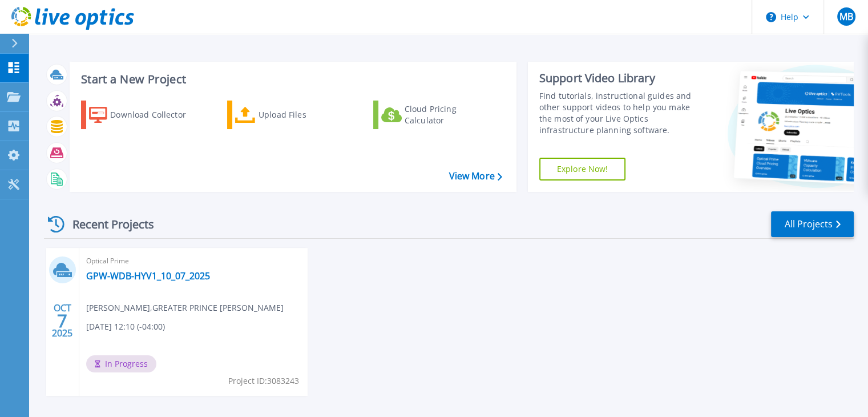 The height and width of the screenshot is (417, 868). Describe the element at coordinates (475, 176) in the screenshot. I see `a: View More` at that location.